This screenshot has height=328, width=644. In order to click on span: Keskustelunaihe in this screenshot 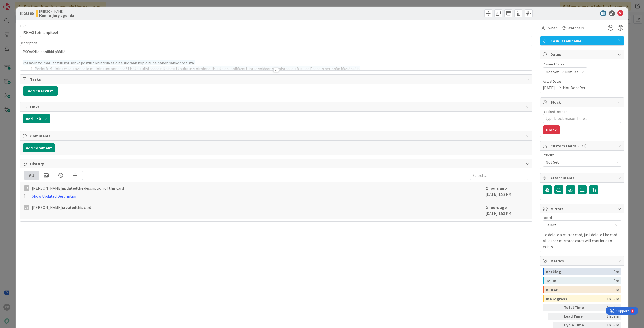, I will do `click(583, 41)`.